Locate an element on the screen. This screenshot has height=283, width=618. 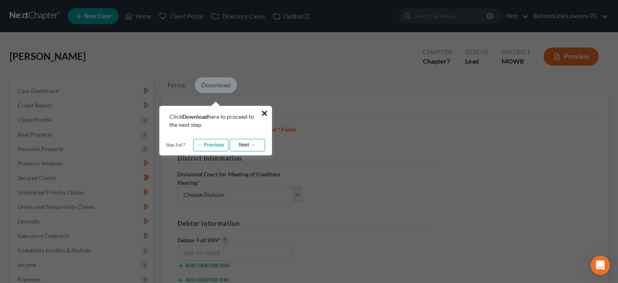
a: Download is located at coordinates (216, 85).